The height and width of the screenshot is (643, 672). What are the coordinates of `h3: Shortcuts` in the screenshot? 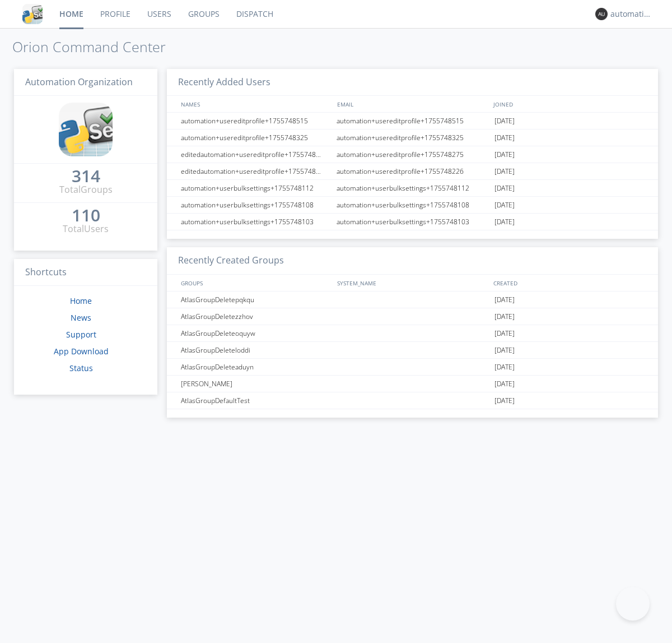 It's located at (86, 272).